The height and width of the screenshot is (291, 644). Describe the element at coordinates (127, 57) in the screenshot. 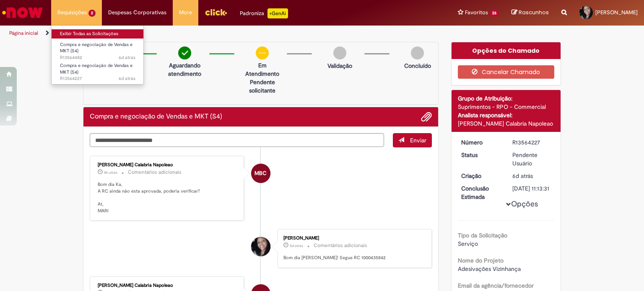

I see `time: 24/09/2025 17:32:48` at that location.